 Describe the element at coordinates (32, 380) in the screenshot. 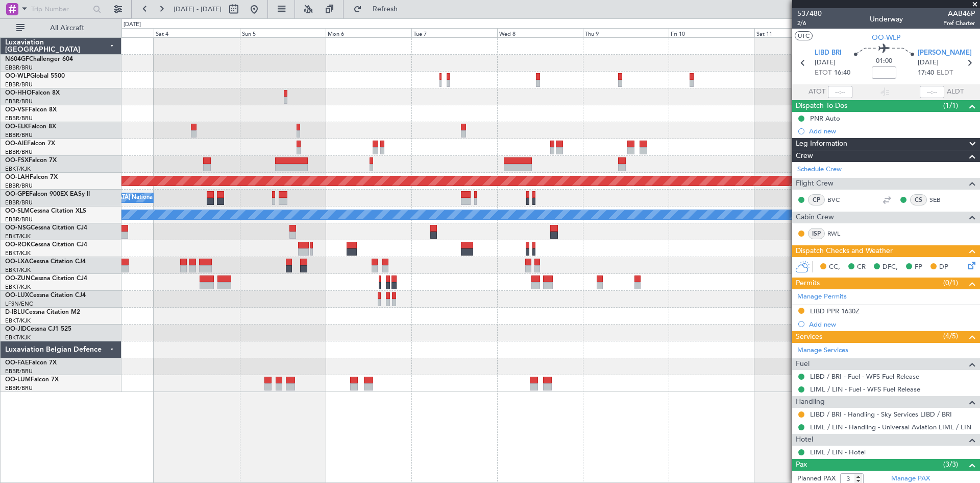

I see `a: OO-LUMFalcon 7X` at that location.